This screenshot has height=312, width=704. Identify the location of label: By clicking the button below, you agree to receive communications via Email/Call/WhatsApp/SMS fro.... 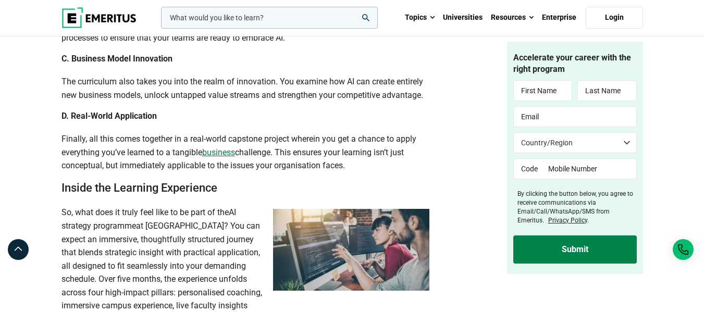
(577, 207).